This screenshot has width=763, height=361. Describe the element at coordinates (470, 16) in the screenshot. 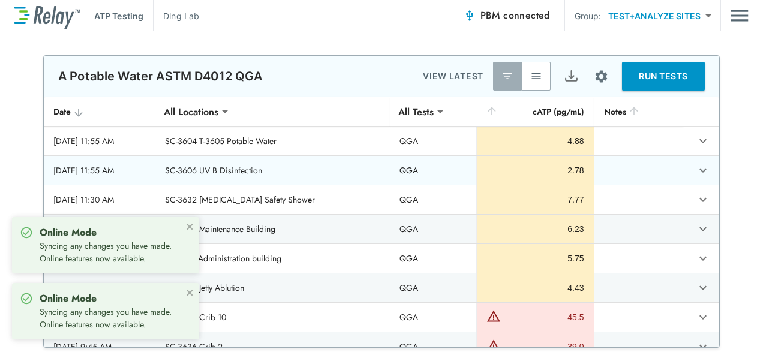

I see `img: Connected Icon` at that location.